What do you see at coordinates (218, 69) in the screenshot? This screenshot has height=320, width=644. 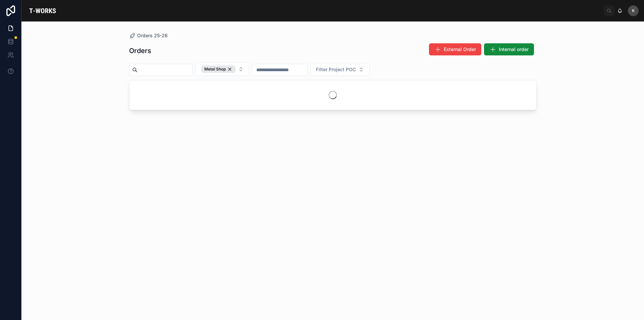 I see `div: Metal Shop` at bounding box center [218, 69].